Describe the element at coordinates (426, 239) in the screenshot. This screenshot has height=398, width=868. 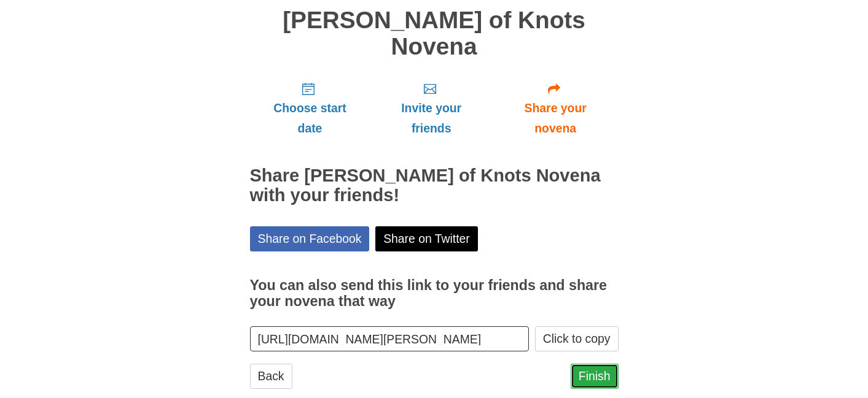
I see `a: Share on Twitter` at that location.